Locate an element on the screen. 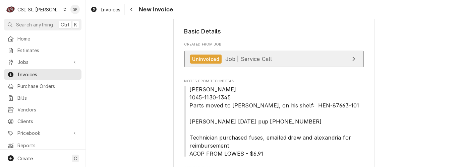  span: Create is located at coordinates (25, 159).